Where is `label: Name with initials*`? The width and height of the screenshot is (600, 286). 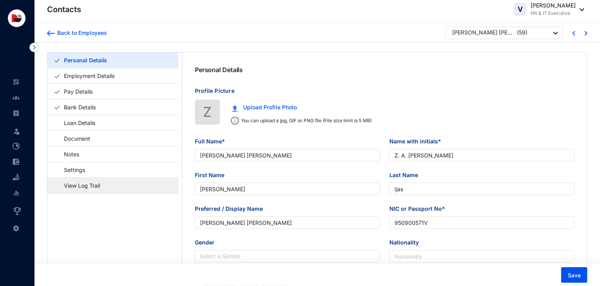 label: Name with initials* is located at coordinates (418, 142).